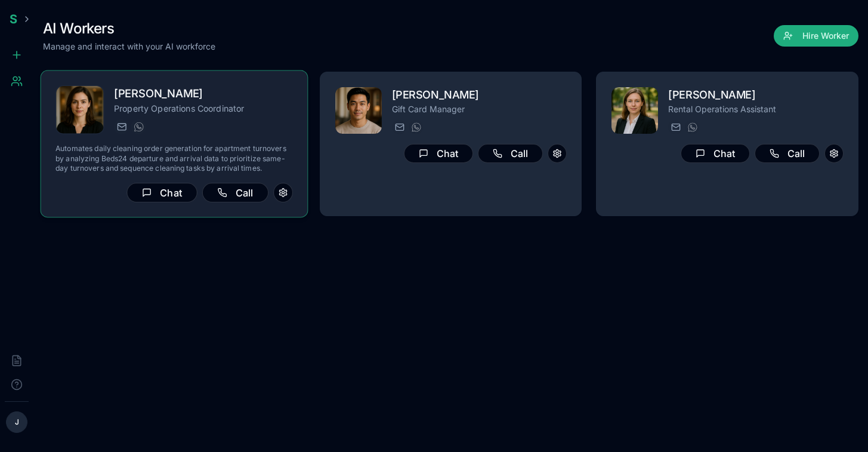 This screenshot has width=868, height=452. What do you see at coordinates (17, 422) in the screenshot?
I see `span: J` at bounding box center [17, 422].